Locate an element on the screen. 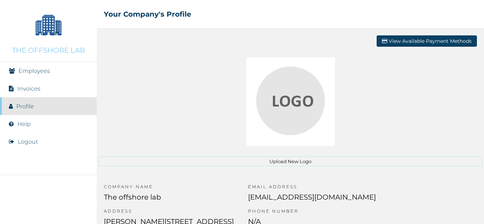  img: RelianceHMO's Logo is located at coordinates (48, 212).